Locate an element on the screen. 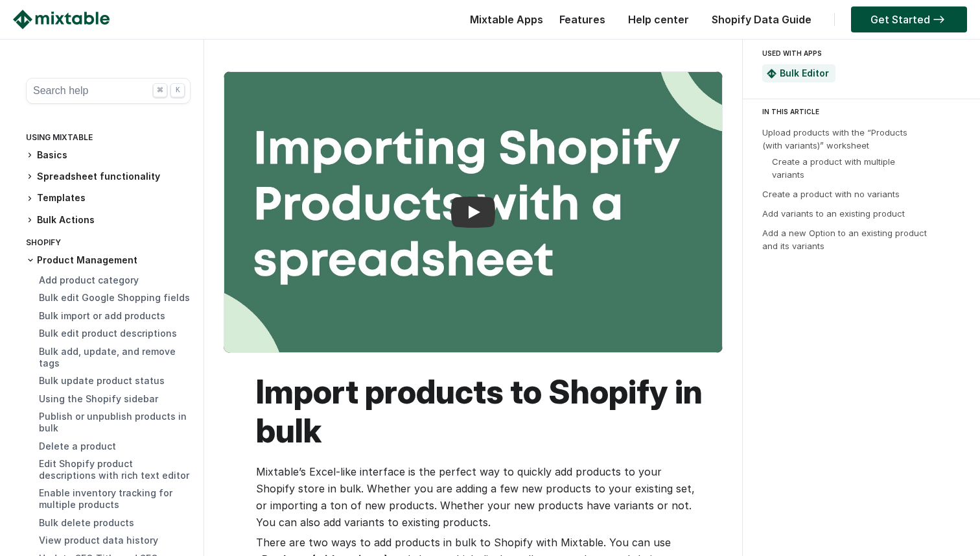  a: Bulk edit Google Shopping fields is located at coordinates (114, 297).